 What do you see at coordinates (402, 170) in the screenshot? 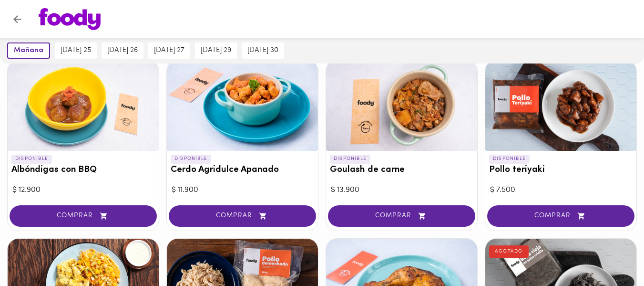
I see `h3: Goulash de carne` at bounding box center [402, 170].